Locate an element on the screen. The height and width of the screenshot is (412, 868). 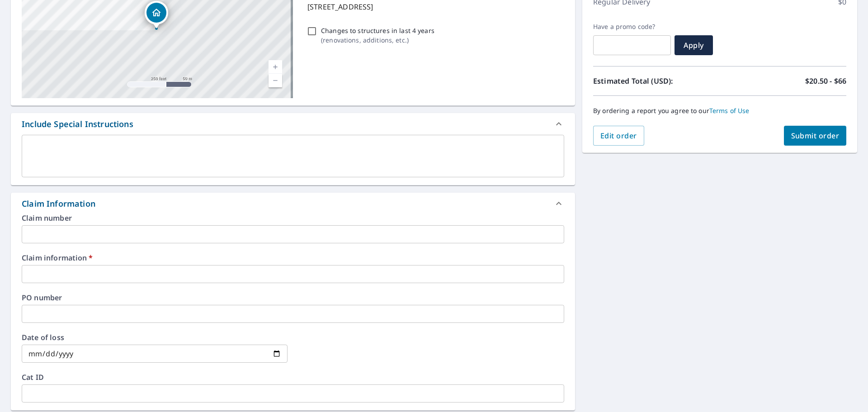
label: Claim information is located at coordinates (293, 258).